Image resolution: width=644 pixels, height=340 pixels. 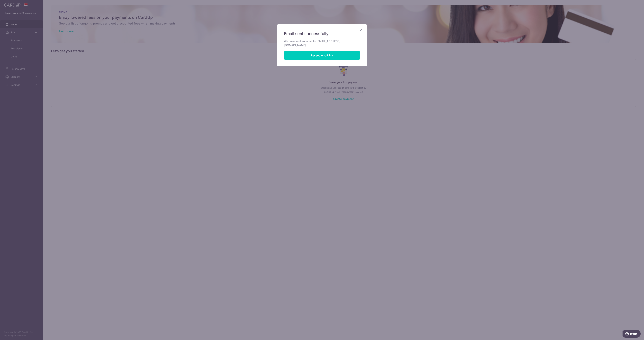 I want to click on span: Email sent successfully, so click(x=306, y=34).